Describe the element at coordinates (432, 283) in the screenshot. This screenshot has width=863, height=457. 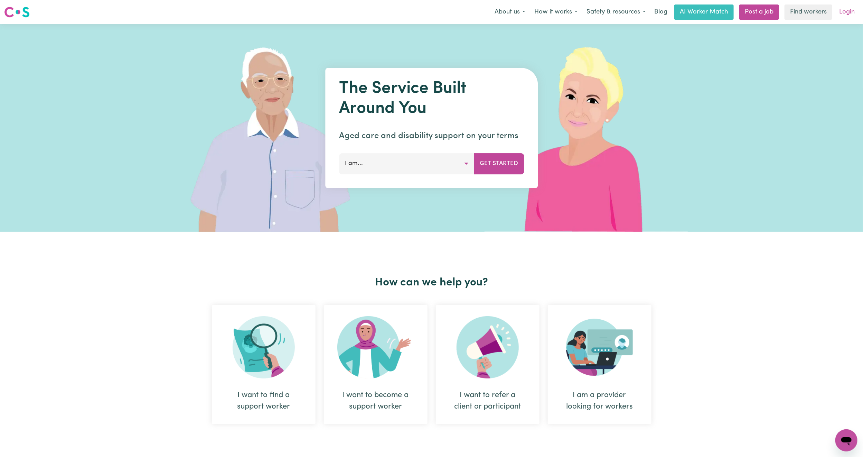
I see `h2: How can we help you?` at that location.